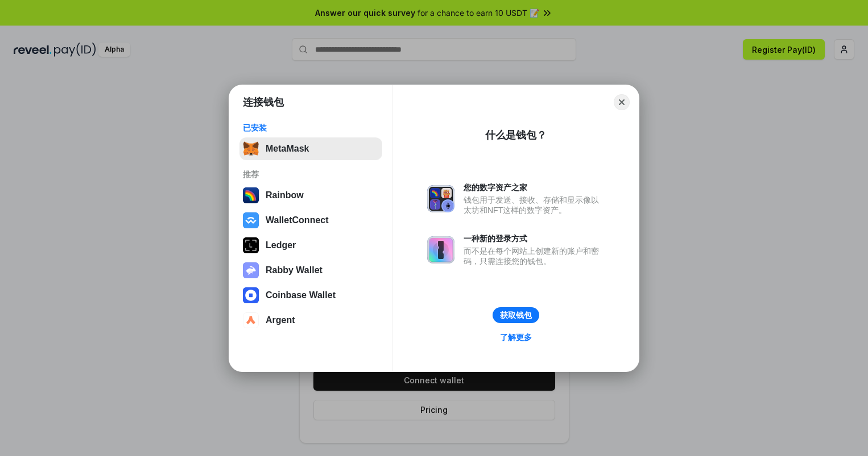  I want to click on img: svg+xml,%3Csvg%20width%3D%22120%22%20height%3D%22120%22%20viewBox%3D%220%200%20120%20120%22%20fil..., so click(251, 196).